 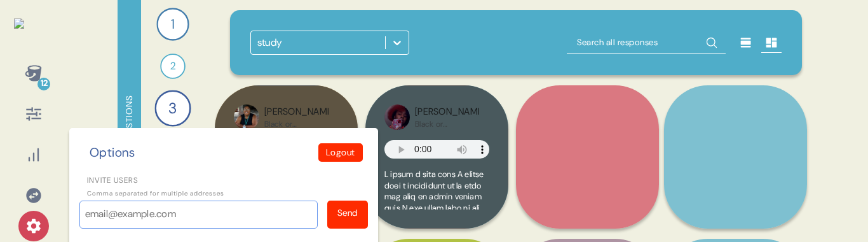 What do you see at coordinates (173, 108) in the screenshot?
I see `div: 3` at bounding box center [173, 108].